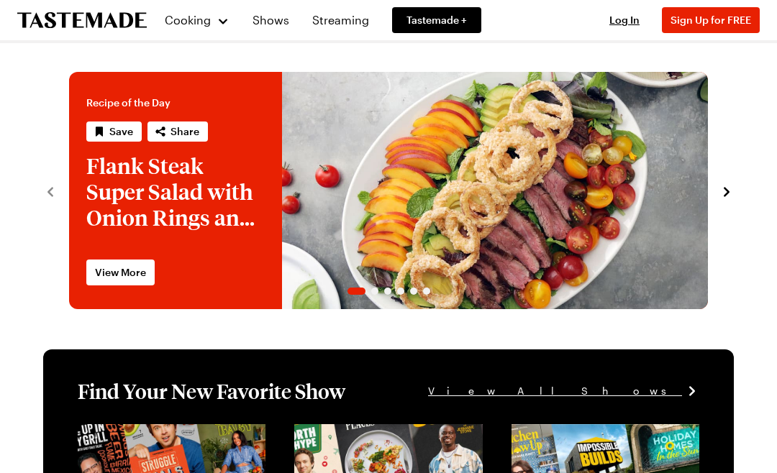 The width and height of the screenshot is (777, 473). What do you see at coordinates (401, 291) in the screenshot?
I see `span: Go to slide 4` at bounding box center [401, 291].